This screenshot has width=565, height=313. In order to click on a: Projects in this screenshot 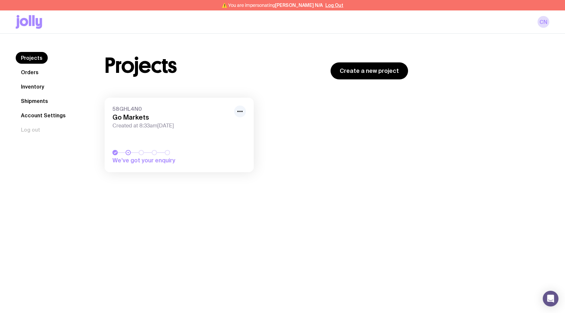, I will do `click(32, 58)`.